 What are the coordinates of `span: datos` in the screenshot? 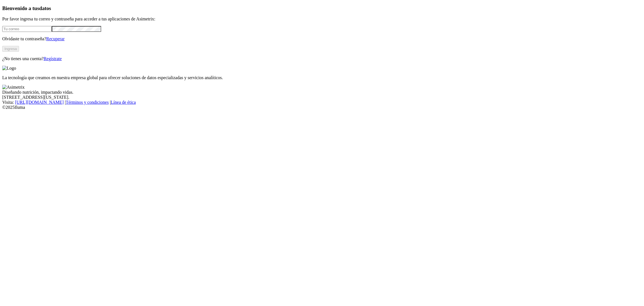 It's located at (45, 8).